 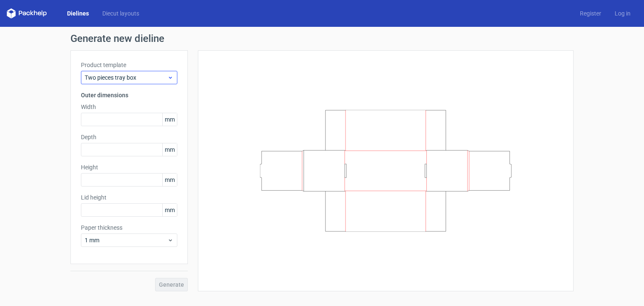 What do you see at coordinates (129, 106) in the screenshot?
I see `label: Width` at bounding box center [129, 106].